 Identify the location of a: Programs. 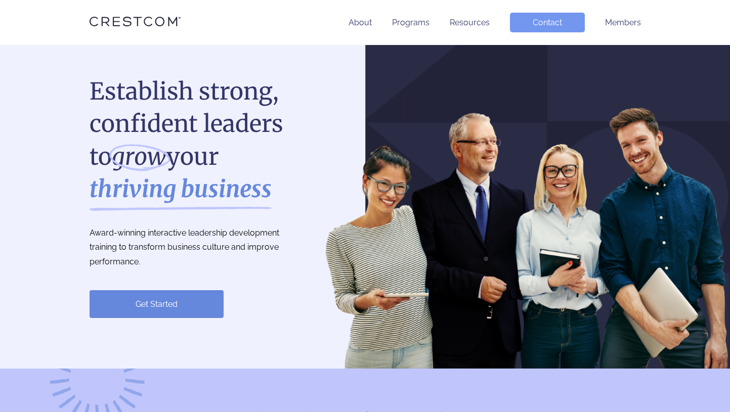
(411, 22).